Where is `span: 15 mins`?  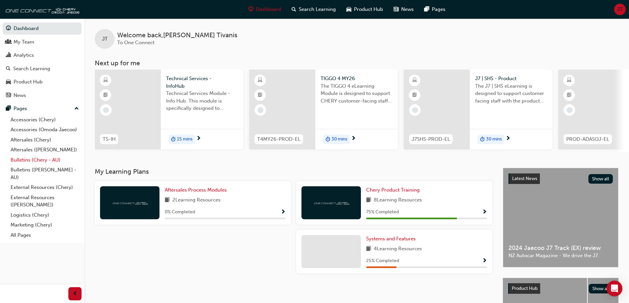 span: 15 mins is located at coordinates (184, 139).